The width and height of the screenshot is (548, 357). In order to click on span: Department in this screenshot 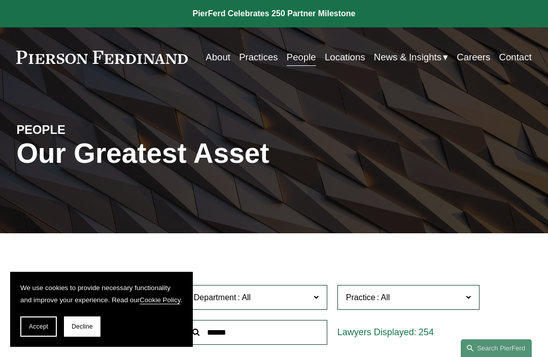, I will do `click(215, 297)`.